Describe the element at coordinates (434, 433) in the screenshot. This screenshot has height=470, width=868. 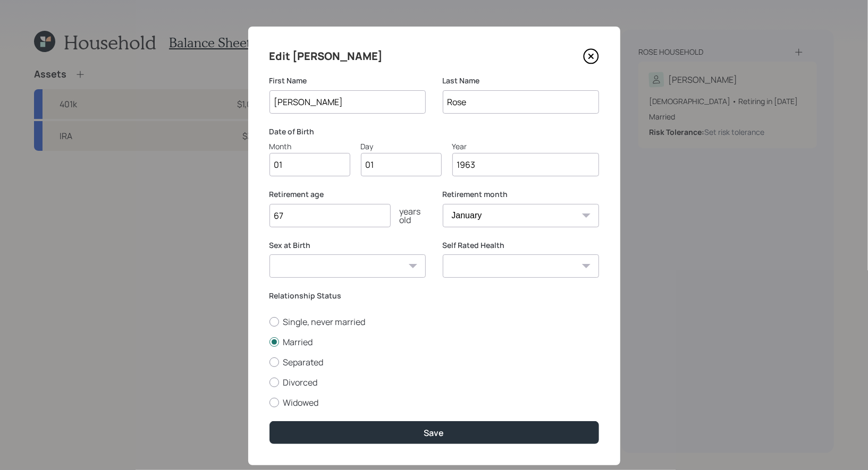
I see `div: Save` at that location.